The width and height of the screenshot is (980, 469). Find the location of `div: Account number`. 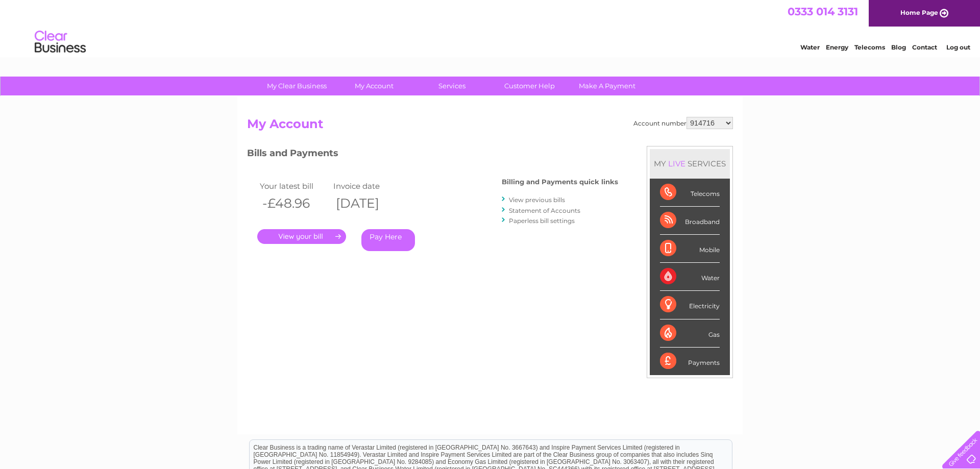

div: Account number is located at coordinates (682, 123).